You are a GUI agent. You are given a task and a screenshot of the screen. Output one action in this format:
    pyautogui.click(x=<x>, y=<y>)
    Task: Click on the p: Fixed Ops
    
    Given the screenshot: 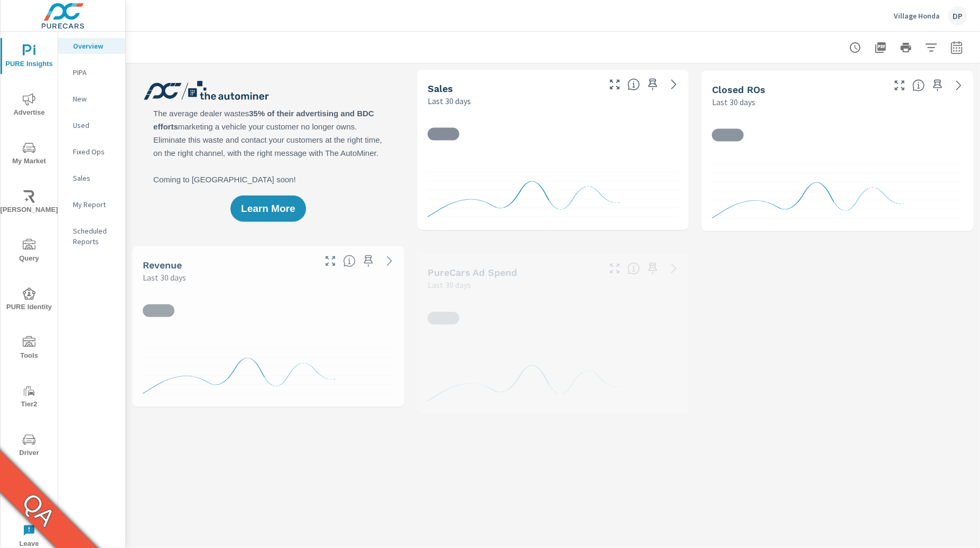 What is the action you would take?
    pyautogui.click(x=94, y=152)
    